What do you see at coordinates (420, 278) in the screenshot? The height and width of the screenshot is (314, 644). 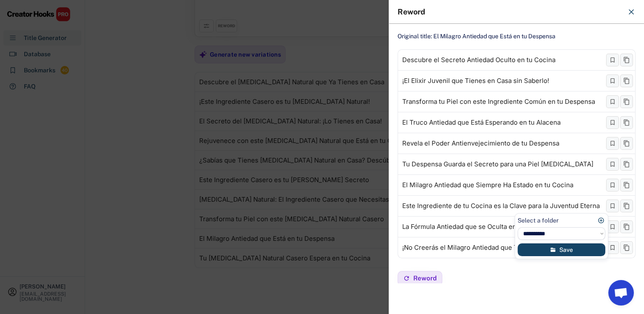 I see `button: Reword` at bounding box center [420, 278].